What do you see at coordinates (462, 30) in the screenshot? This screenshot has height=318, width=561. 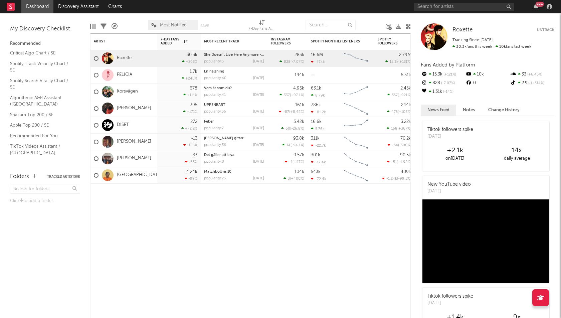 I see `a: Roxette` at bounding box center [462, 30].